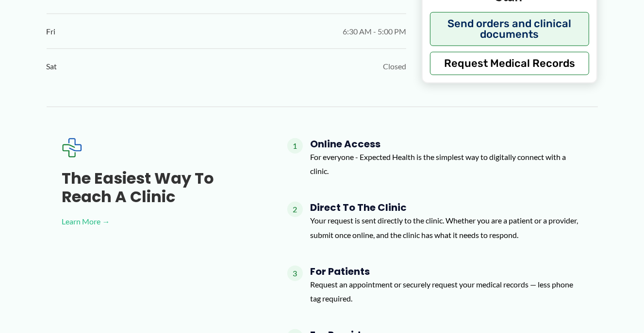  I want to click on h3: The Easiest Way to Reach a Clinic, so click(159, 187).